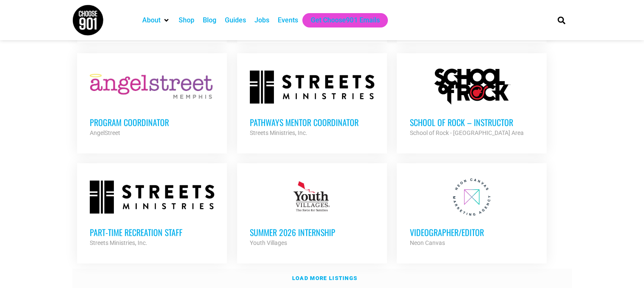  Describe the element at coordinates (288, 20) in the screenshot. I see `a: Events` at that location.